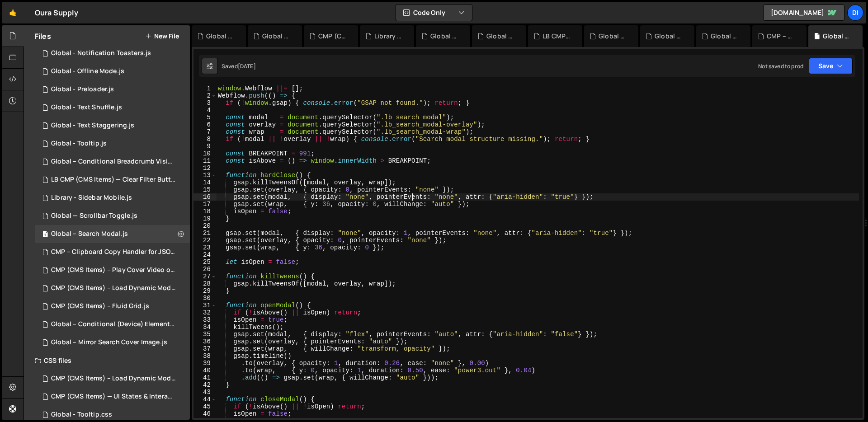 This screenshot has width=868, height=422. Describe the element at coordinates (57, 13) in the screenshot. I see `div: Oura Supply` at that location.